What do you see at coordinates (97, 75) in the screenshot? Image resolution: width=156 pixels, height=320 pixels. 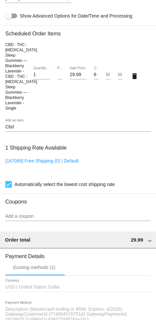 I see `input: Cycles` at bounding box center [97, 75].